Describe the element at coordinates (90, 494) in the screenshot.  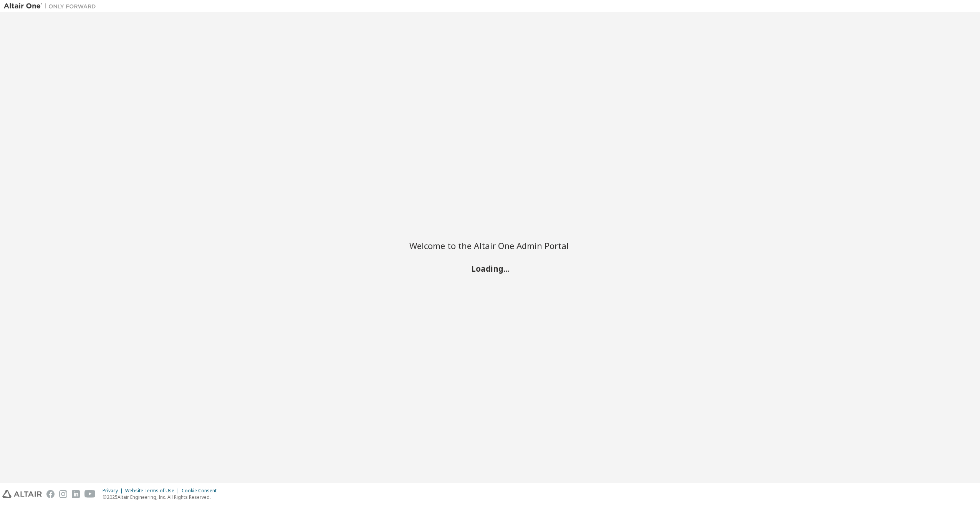
I see `img: youtube.svg` at that location.